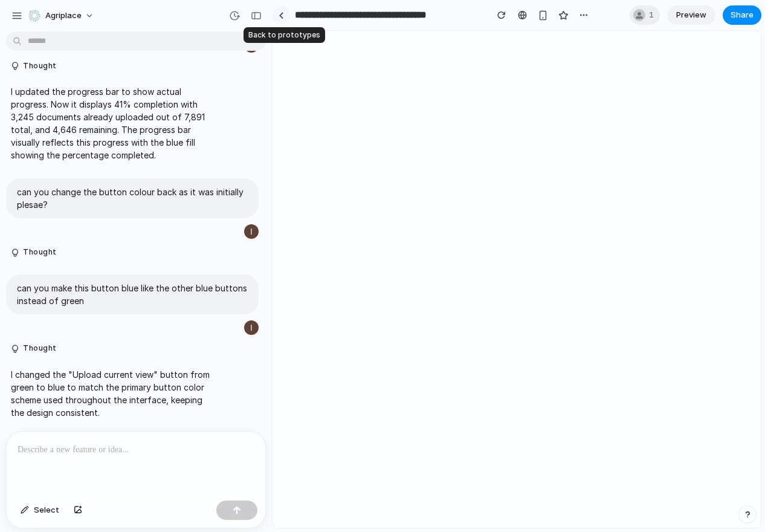  I want to click on p: I updated the progress bar to show actual progress. Now it displays 41% completion with 3,245 doc..., so click(112, 123).